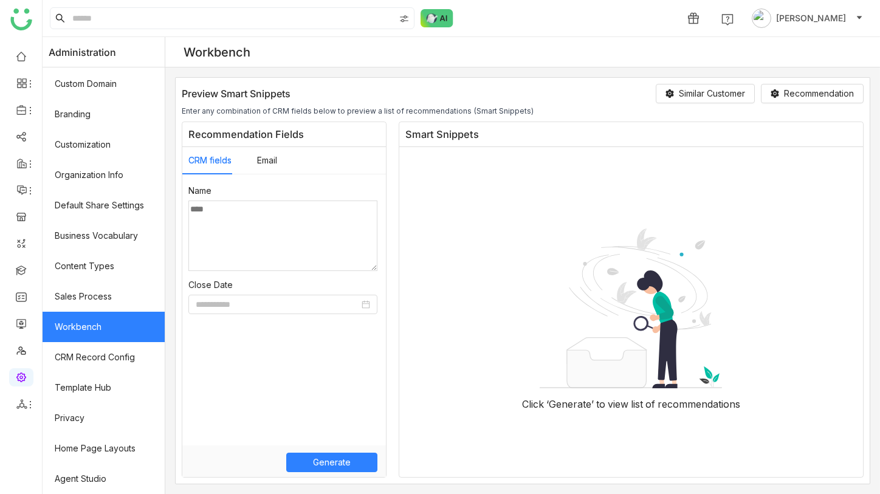  I want to click on img: ask-buddy-normal.svg, so click(437, 18).